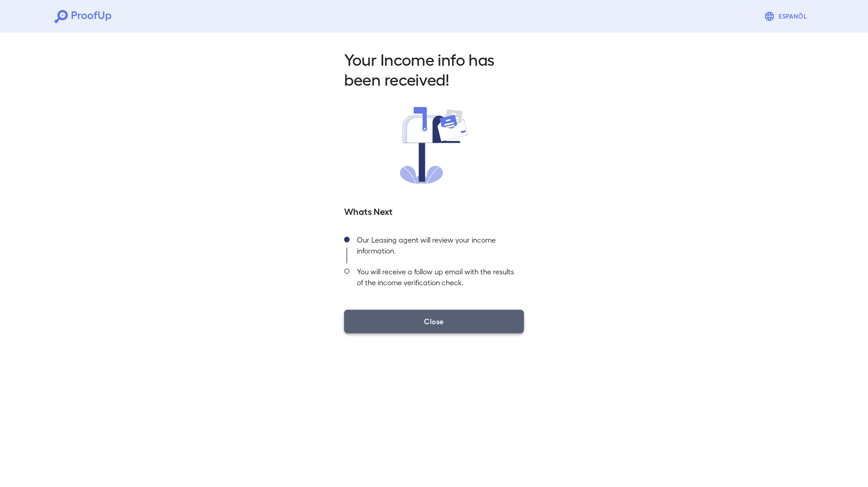  I want to click on button: Close, so click(434, 322).